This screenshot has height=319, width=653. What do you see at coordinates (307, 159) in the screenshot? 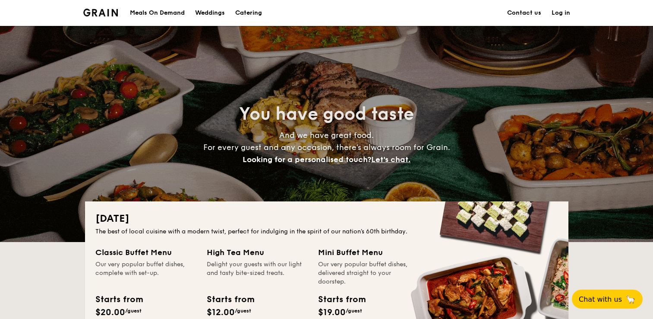
I see `span: Looking for a personalised touch?` at bounding box center [307, 159].